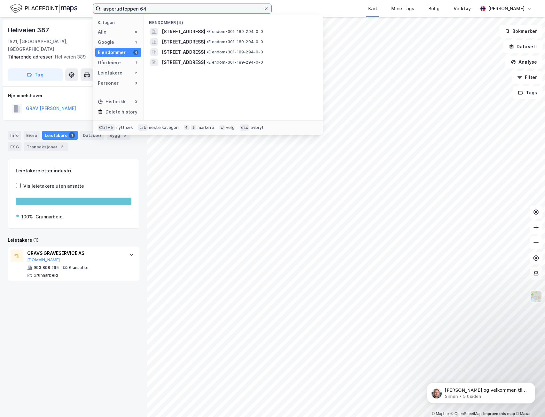  Describe the element at coordinates (14, 135) in the screenshot. I see `div: Info` at that location.